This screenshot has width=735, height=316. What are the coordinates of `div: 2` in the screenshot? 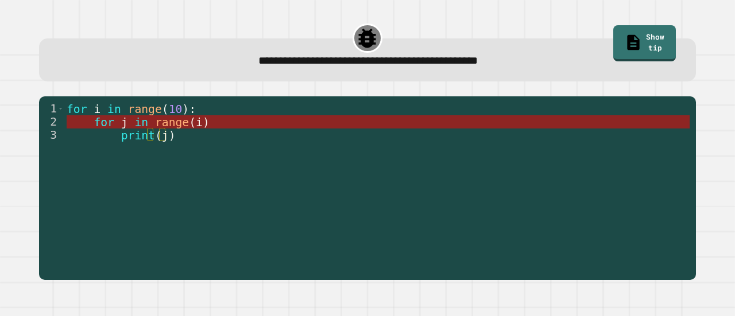 It's located at (52, 122).